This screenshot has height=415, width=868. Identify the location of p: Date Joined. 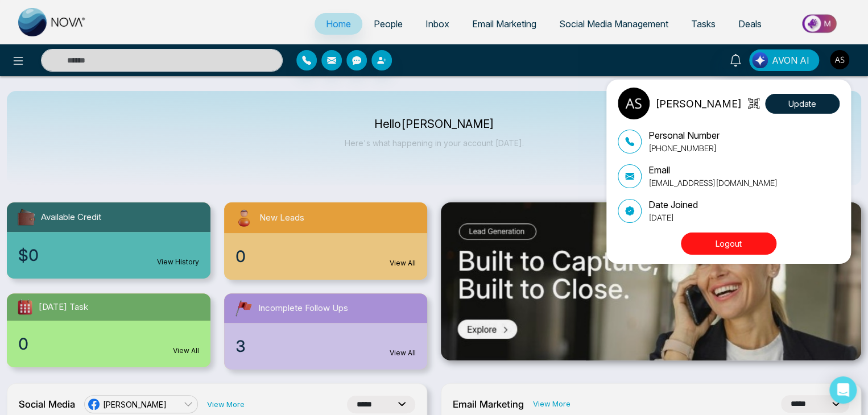
(673, 205).